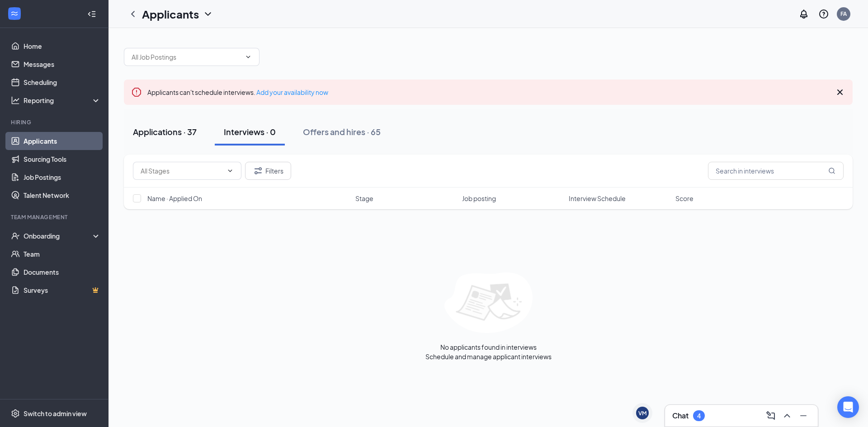 The height and width of the screenshot is (427, 868). Describe the element at coordinates (15, 413) in the screenshot. I see `svg: Settings` at that location.